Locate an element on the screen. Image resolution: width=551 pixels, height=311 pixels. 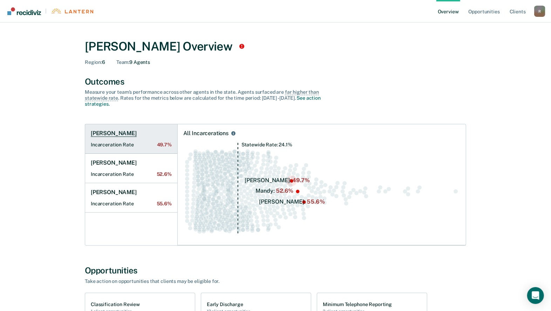
div: Tooltip anchor is located at coordinates (242, 46).